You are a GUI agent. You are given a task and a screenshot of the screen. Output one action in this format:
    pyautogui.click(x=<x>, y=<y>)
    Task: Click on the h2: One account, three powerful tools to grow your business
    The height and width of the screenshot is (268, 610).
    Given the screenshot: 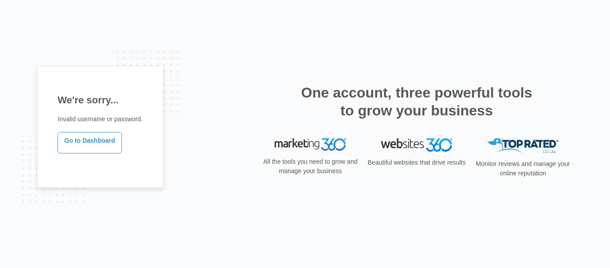 What is the action you would take?
    pyautogui.click(x=417, y=101)
    